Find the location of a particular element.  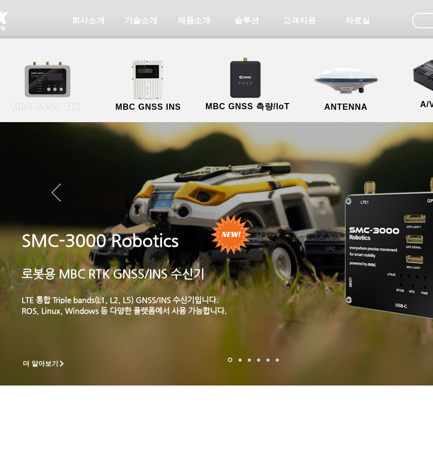

span: MBC GNSS 측량/IoT is located at coordinates (247, 107).